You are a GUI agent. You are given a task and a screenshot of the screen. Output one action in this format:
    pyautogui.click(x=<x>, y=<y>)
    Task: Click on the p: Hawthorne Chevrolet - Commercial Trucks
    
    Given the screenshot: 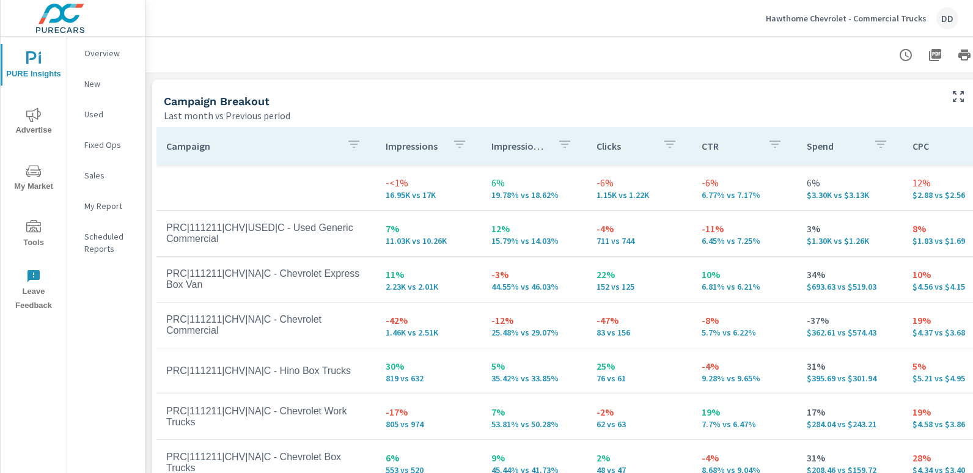 What is the action you would take?
    pyautogui.click(x=846, y=18)
    